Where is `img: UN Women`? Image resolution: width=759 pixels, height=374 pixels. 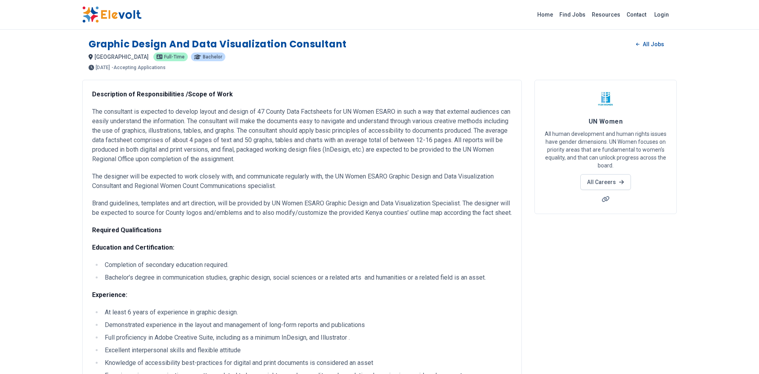
img: UN Women is located at coordinates (606, 100).